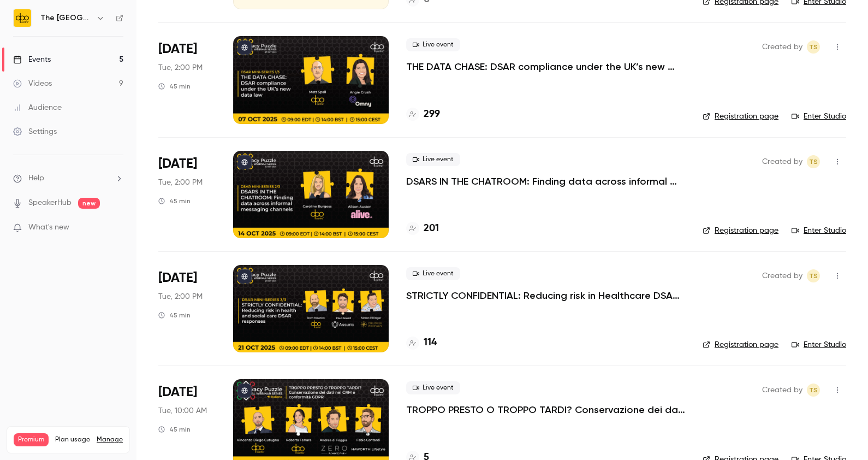 This screenshot has width=868, height=460. Describe the element at coordinates (32, 59) in the screenshot. I see `div: Events` at that location.